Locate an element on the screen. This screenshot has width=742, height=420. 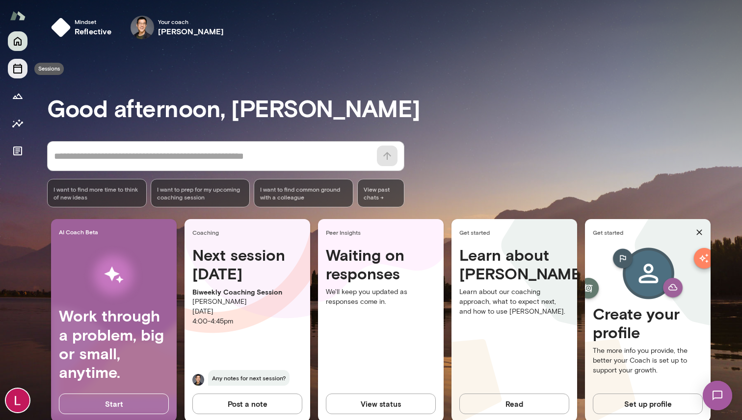
img: Mento is located at coordinates (18, 16).